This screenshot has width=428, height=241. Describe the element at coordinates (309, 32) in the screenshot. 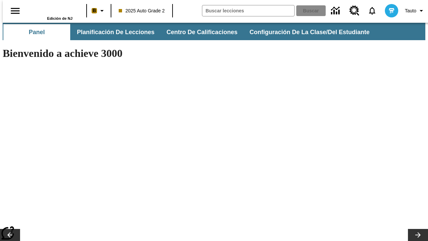

I see `span: Configuración de la clase/del estudiante` at that location.